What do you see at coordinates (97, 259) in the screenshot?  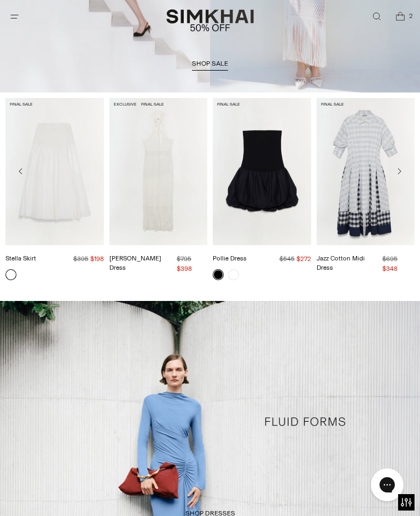 I see `span: $198` at bounding box center [97, 259].